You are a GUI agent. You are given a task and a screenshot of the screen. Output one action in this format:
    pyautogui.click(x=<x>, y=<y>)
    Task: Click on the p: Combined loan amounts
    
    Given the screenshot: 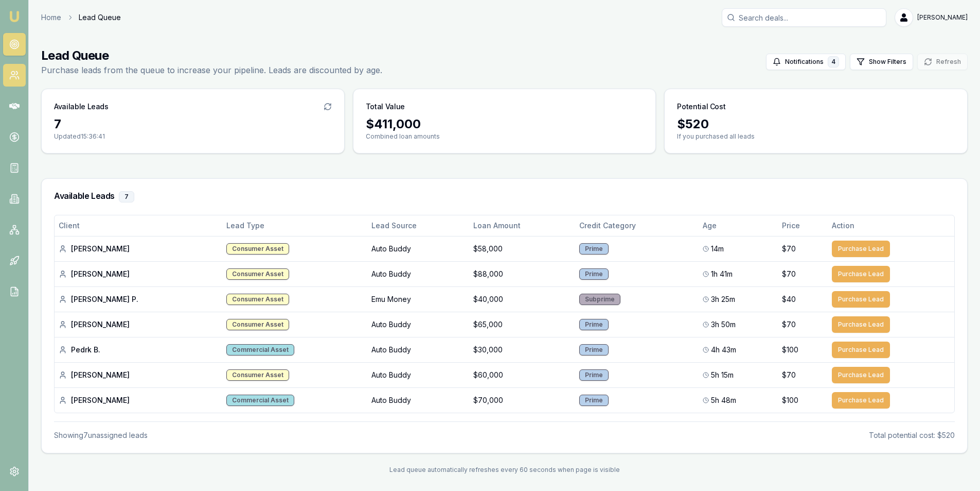 What is the action you would take?
    pyautogui.click(x=505, y=136)
    